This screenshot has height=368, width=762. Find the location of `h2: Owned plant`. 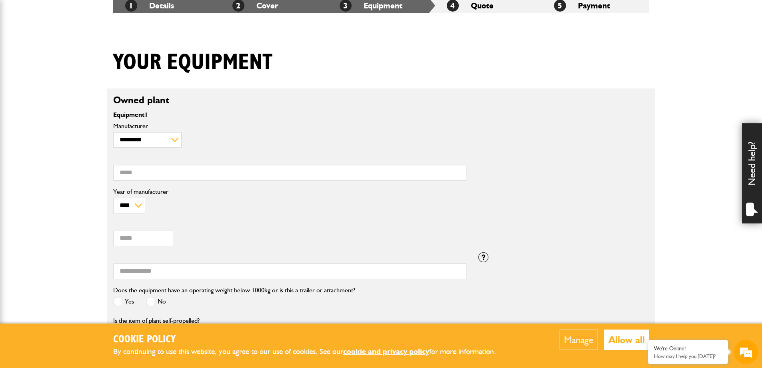

h2: Owned plant is located at coordinates (381, 100).